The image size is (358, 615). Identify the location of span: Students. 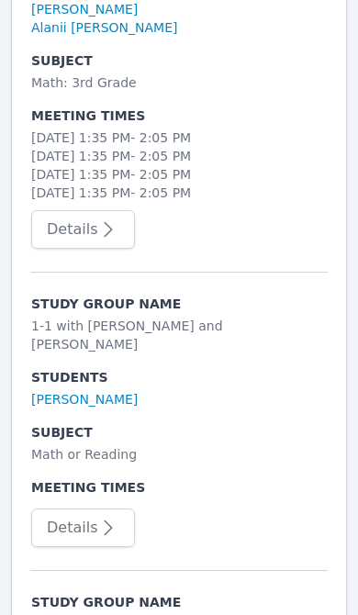
(179, 377).